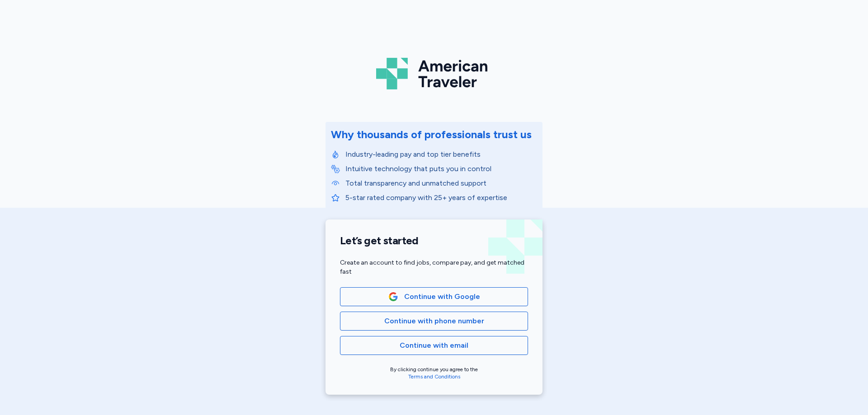 This screenshot has height=415, width=868. What do you see at coordinates (434, 377) in the screenshot?
I see `a: Terms and Conditions` at bounding box center [434, 377].